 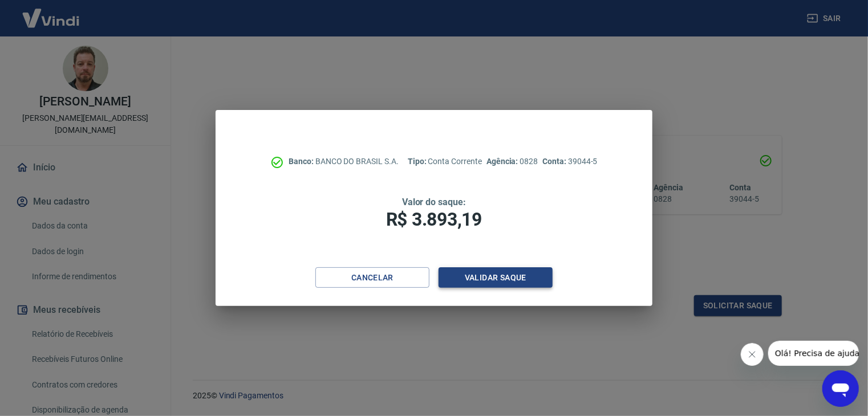 I want to click on span: Olá! Precisa de ajuda?, so click(x=51, y=12).